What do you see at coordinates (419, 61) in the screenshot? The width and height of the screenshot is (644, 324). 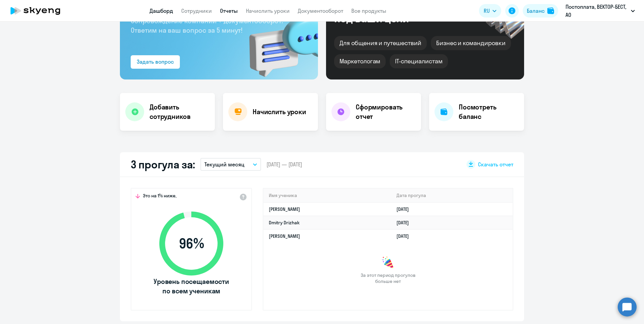 I see `div: IT-специалистам` at bounding box center [419, 61].